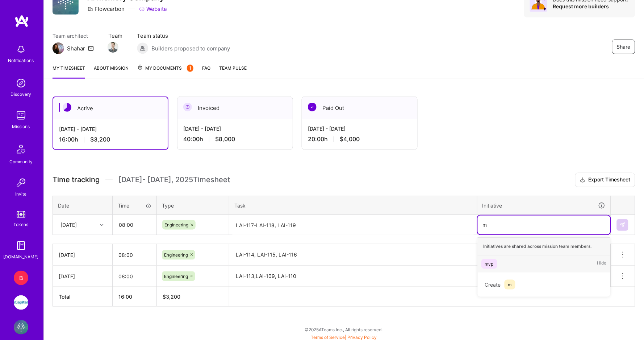 Image resolution: width=644 pixels, height=340 pixels. I want to click on img: teamwork, so click(21, 115).